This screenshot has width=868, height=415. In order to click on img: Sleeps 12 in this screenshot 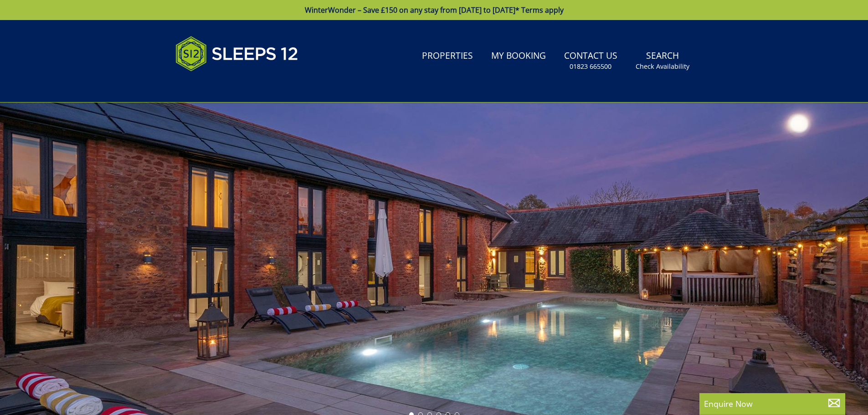, I will do `click(237, 54)`.